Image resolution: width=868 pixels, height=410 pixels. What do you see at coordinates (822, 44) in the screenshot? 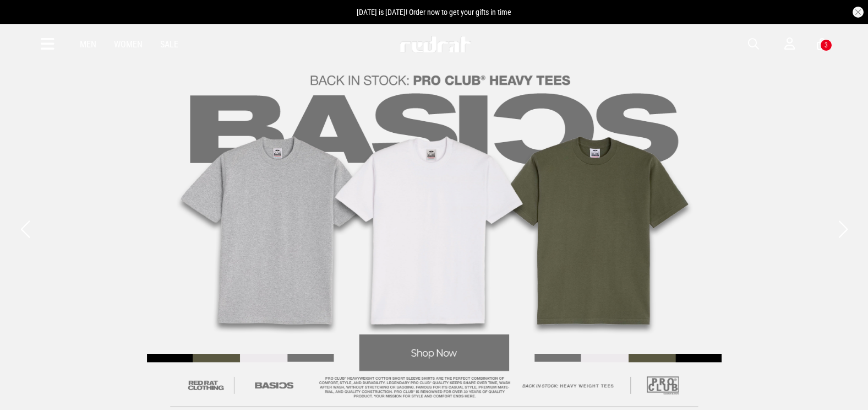
I see `a: 3` at bounding box center [822, 44].